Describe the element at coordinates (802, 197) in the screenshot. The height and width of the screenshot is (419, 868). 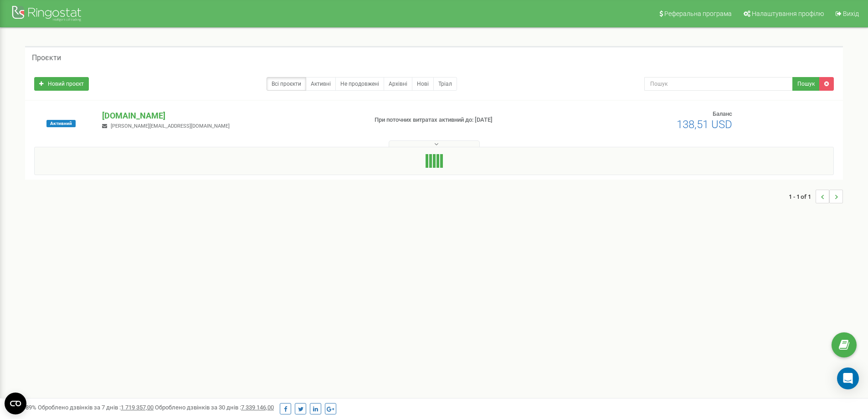
I see `span: 1 - 1 of 1` at that location.